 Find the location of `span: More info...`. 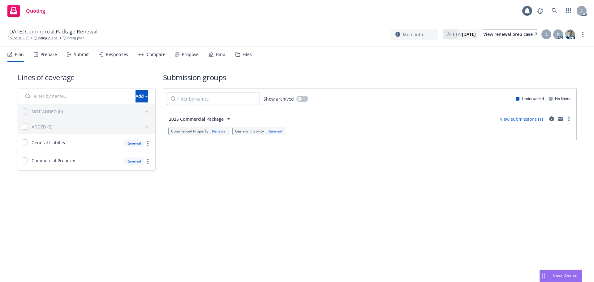

span: More info... is located at coordinates (415, 34).